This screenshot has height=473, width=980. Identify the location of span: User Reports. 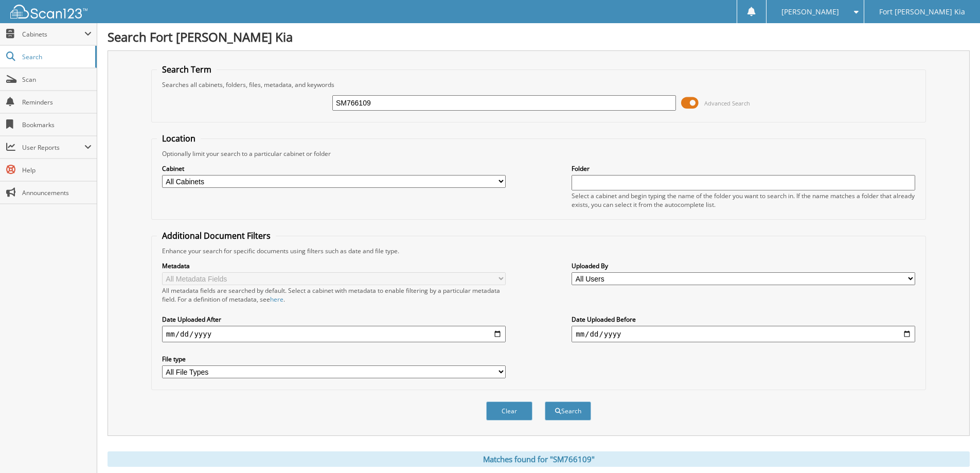
(53, 147).